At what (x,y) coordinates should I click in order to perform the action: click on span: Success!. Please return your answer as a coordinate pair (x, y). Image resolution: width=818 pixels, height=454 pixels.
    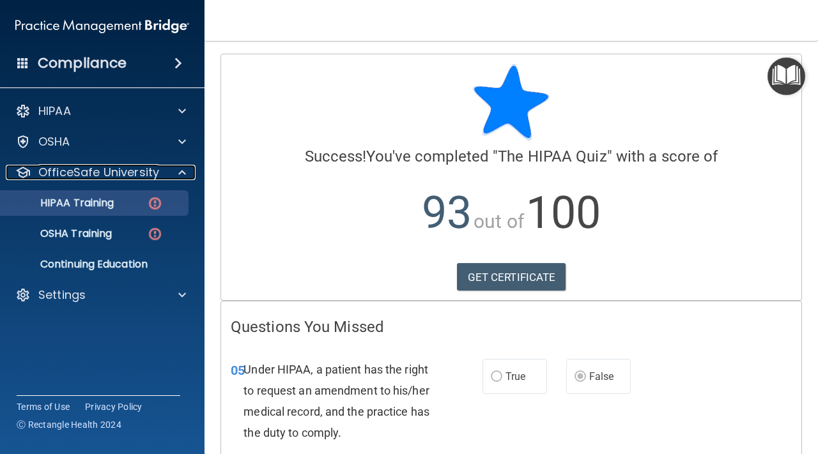
    Looking at the image, I should click on (335, 157).